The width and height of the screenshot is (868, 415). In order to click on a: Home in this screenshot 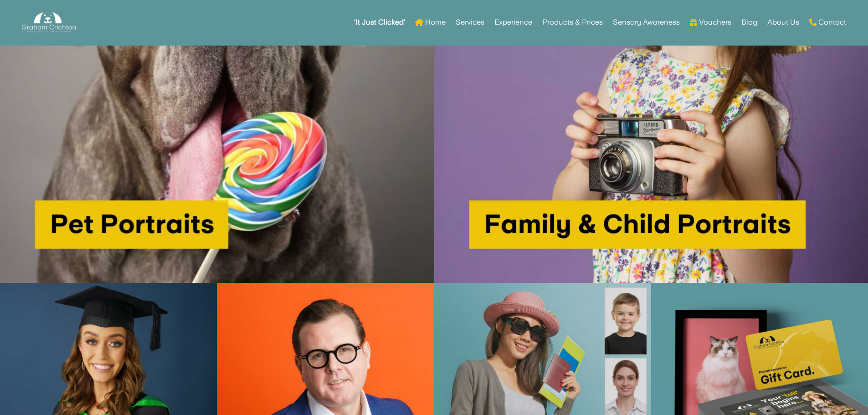, I will do `click(430, 22)`.